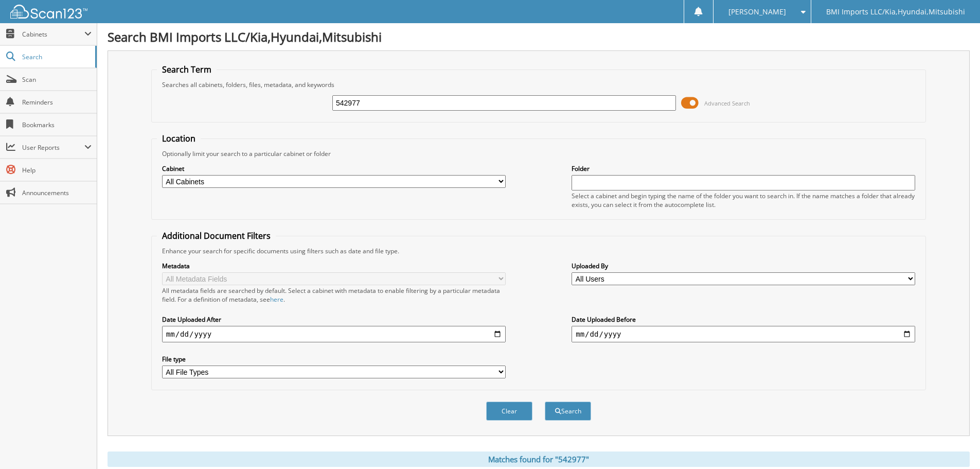 Image resolution: width=980 pixels, height=469 pixels. I want to click on span: Reminders, so click(57, 102).